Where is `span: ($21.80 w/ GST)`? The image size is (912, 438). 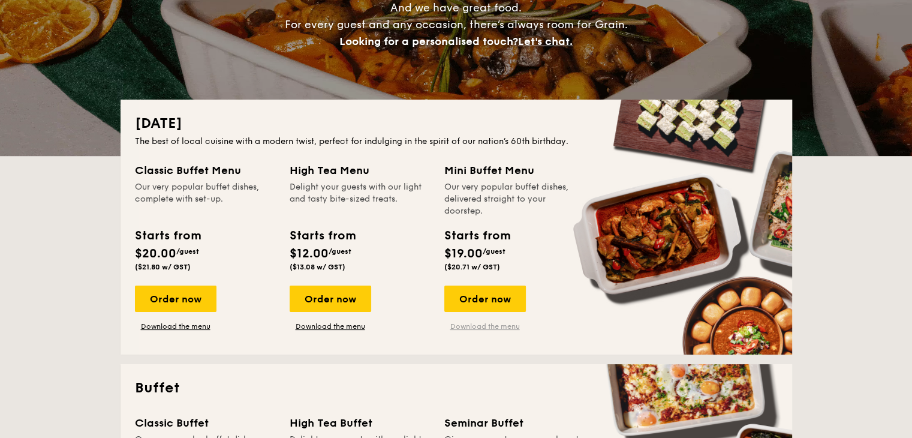
span: ($21.80 w/ GST) is located at coordinates (162, 267).